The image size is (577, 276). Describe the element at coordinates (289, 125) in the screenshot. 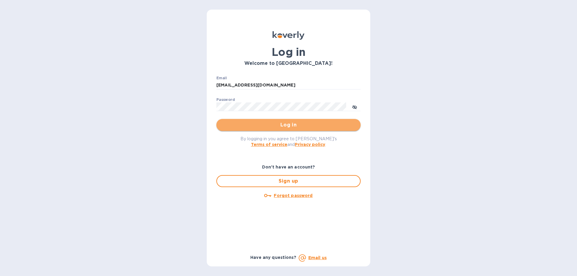

I see `span: Log in` at that location.